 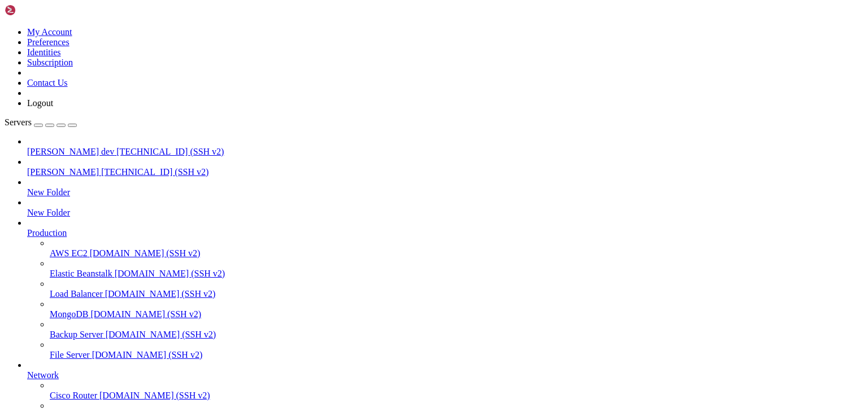 I want to click on a: Preferences, so click(x=48, y=41).